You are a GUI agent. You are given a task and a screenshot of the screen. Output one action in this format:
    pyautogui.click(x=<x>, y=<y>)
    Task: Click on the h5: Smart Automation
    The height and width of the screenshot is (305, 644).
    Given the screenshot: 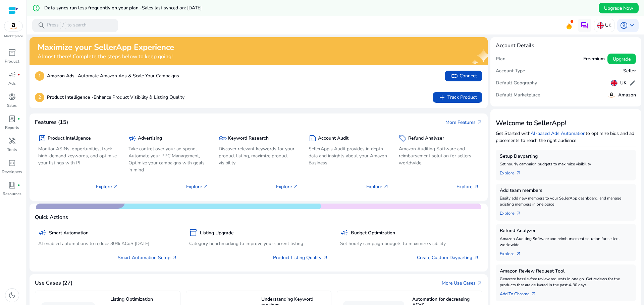 What is the action you would take?
    pyautogui.click(x=69, y=233)
    